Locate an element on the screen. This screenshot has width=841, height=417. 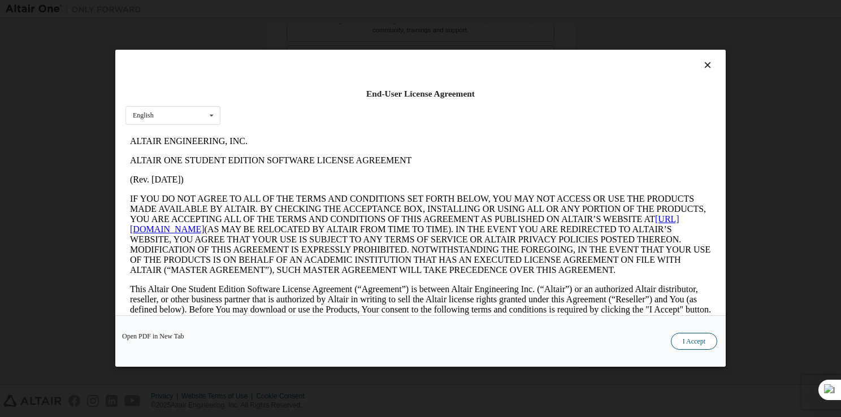
p: This Altair One Student Edition Software License Agreement (“Agreement”) is between Altair Engine... is located at coordinates (295, 173).